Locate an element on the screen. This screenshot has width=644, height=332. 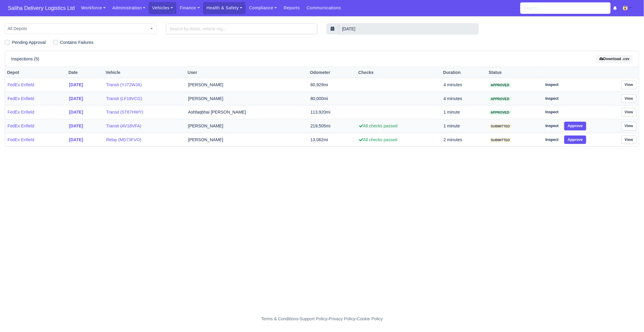
button: Download .csv is located at coordinates (615, 59).